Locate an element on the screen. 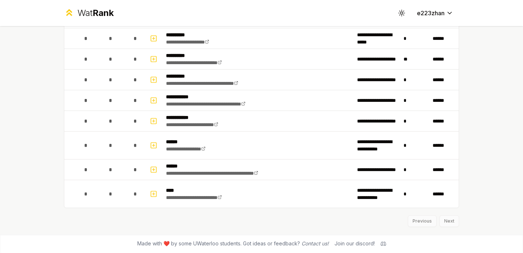 This screenshot has height=253, width=523. span: Rank is located at coordinates (103, 13).